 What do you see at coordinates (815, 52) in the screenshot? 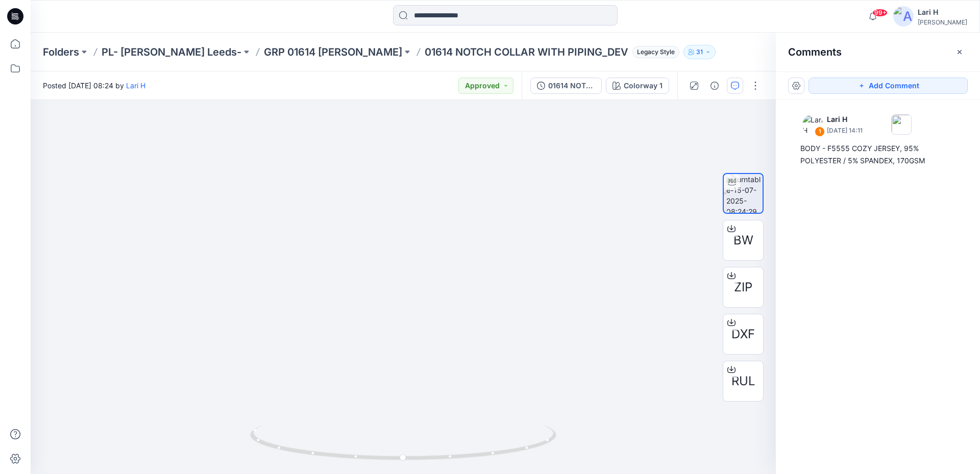
I see `h2: Comments` at bounding box center [815, 52].